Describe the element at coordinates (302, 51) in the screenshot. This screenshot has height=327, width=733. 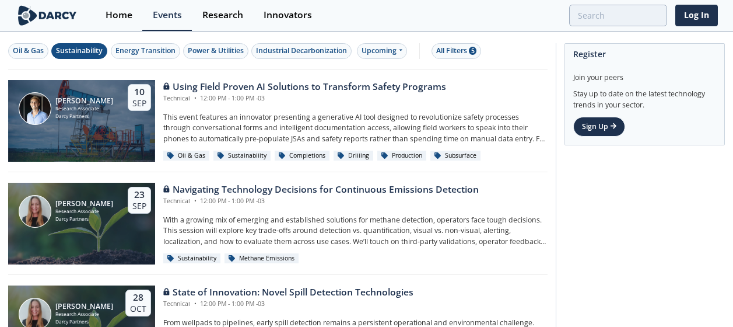
I see `button: Industrial Decarbonization` at that location.